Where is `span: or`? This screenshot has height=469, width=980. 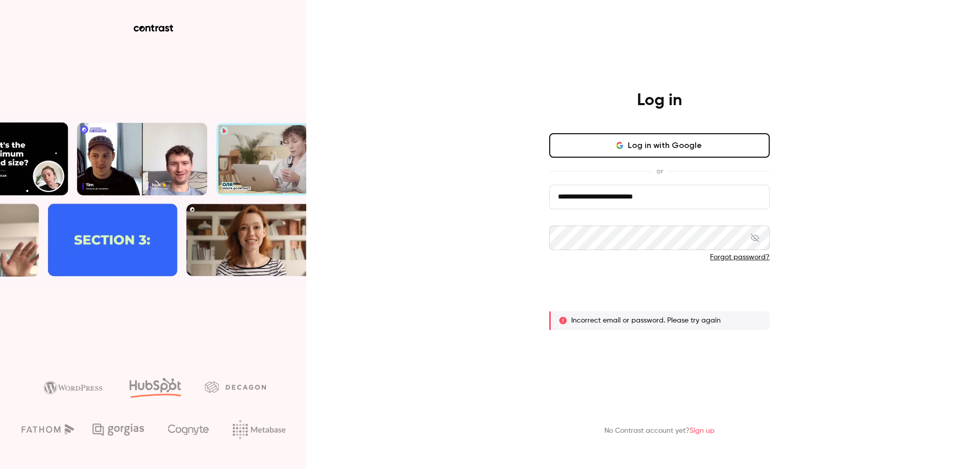 span: or is located at coordinates (660, 171).